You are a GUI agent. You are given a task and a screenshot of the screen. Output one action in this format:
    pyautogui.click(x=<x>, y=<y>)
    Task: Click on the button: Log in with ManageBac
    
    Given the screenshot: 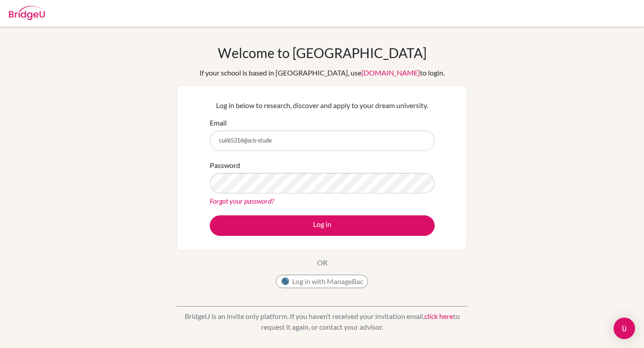 What is the action you would take?
    pyautogui.click(x=322, y=281)
    